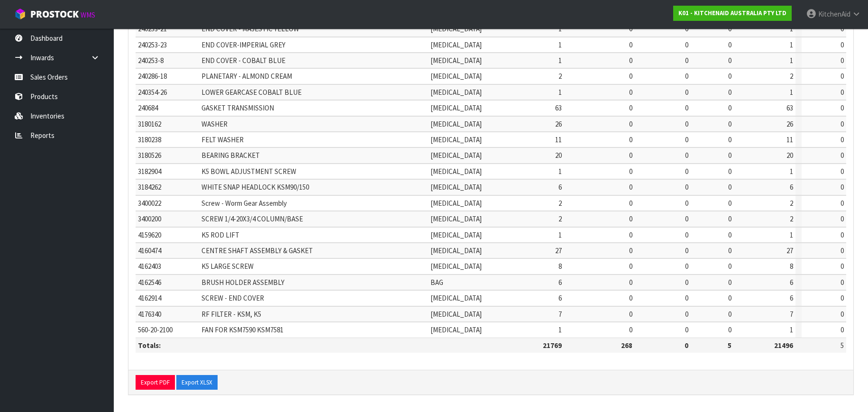 The width and height of the screenshot is (868, 412). Describe the element at coordinates (231, 155) in the screenshot. I see `span: BEARING BRACKET` at that location.